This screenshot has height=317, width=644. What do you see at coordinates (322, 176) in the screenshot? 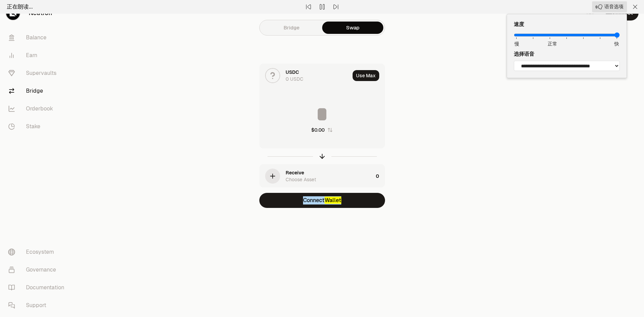
I see `button: ReceiveChoose Asset0` at bounding box center [322, 176].